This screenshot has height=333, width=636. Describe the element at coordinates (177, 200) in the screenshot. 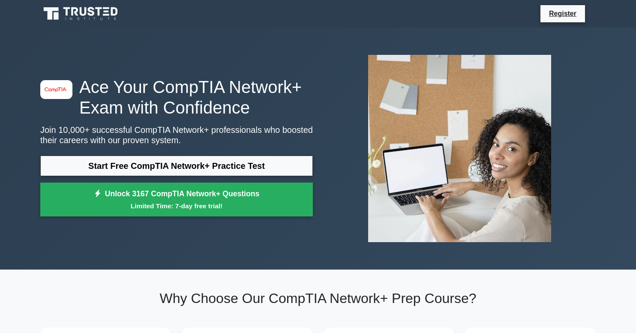

I see `a: Unlock 3167 CompTIA Network+ QuestionsLimited Time: 7-day free trial!` at that location.